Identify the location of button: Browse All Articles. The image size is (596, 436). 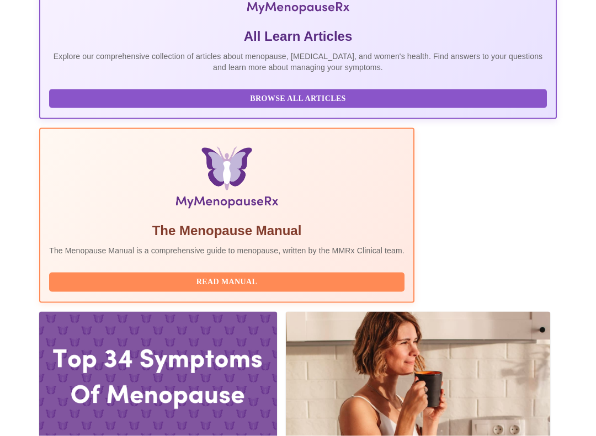
(298, 99).